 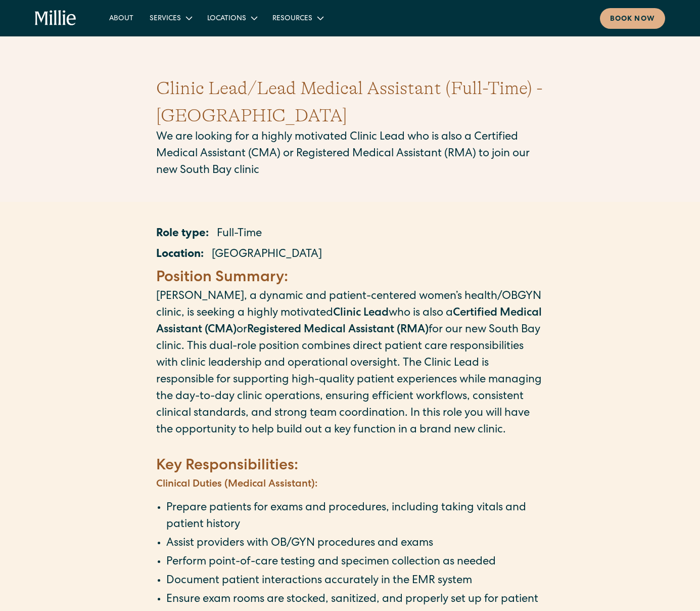 What do you see at coordinates (236, 484) in the screenshot?
I see `strong: Clinical Duties (Medical Assistant):` at bounding box center [236, 484].